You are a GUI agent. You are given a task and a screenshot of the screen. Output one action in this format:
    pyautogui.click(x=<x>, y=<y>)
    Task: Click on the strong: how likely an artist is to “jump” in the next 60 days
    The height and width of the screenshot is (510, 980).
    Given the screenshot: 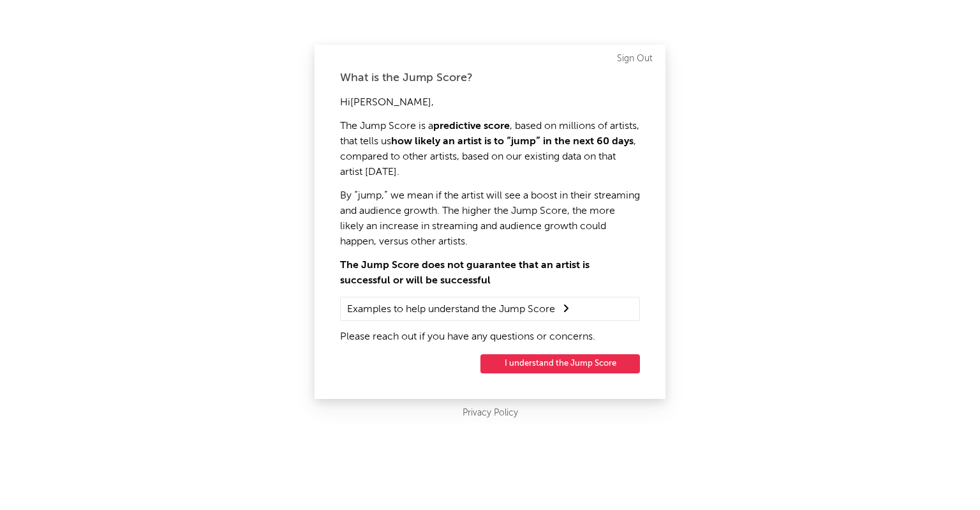 What is the action you would take?
    pyautogui.click(x=512, y=142)
    